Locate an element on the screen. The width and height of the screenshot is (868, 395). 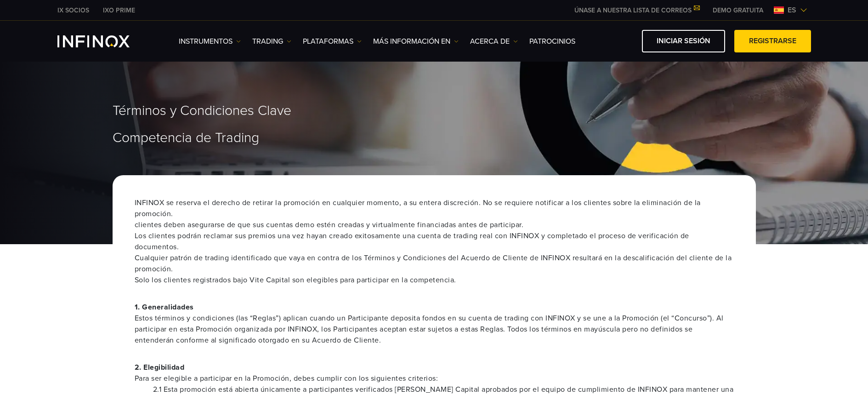
li: clientes deben asegurarse de que sus cuentas demo estén creadas y virtualmente financiadas antes ... is located at coordinates (434, 225).